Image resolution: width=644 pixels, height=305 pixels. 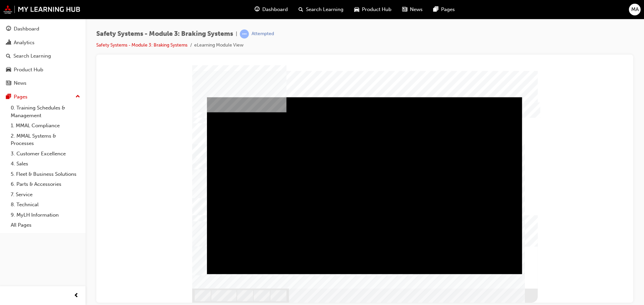 I want to click on a: News, so click(x=43, y=83).